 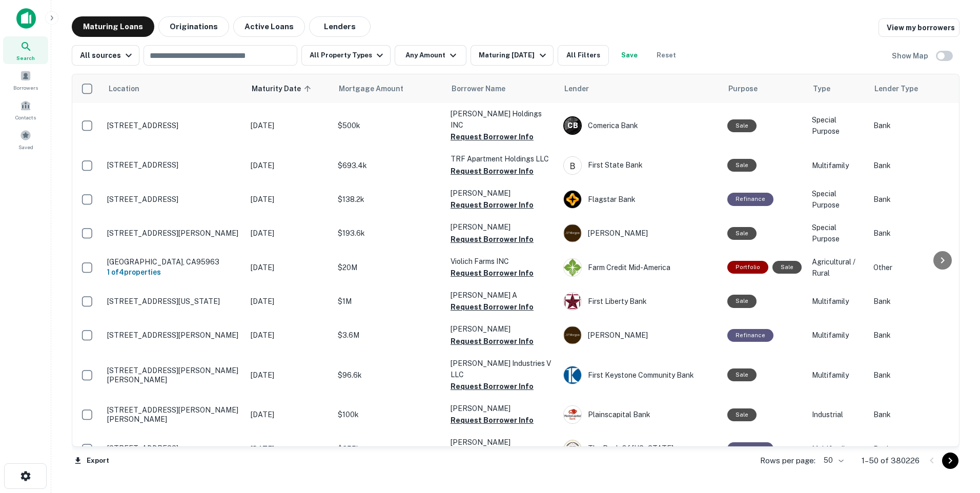 I want to click on th: Mortgage Amount, so click(x=389, y=89).